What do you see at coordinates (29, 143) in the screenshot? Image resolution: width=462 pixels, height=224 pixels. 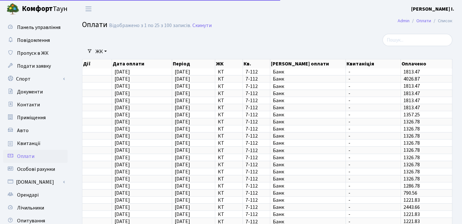 I see `span: Квитанції` at bounding box center [29, 143].